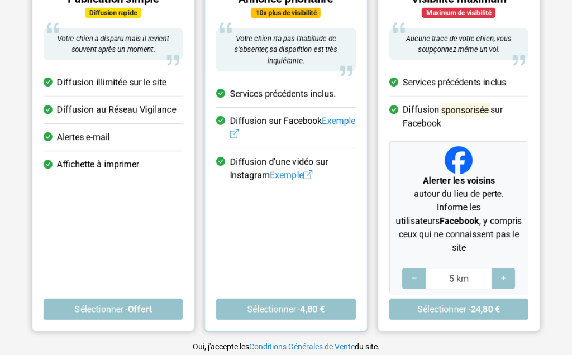  What do you see at coordinates (112, 83) in the screenshot?
I see `span: Diffusion illimitée sur le site` at bounding box center [112, 83].